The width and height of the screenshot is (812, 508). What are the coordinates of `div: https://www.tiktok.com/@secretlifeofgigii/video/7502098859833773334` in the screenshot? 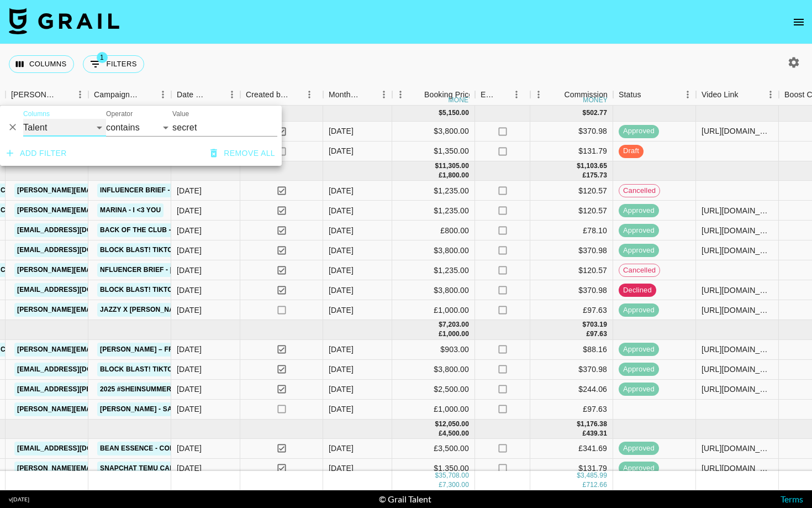 It's located at (737, 449).